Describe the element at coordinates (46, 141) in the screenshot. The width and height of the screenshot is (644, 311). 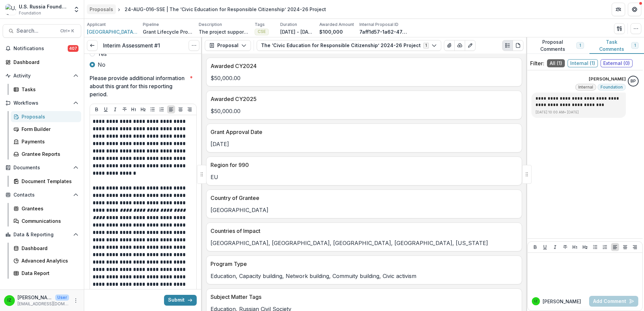
I see `a: Payments` at that location.